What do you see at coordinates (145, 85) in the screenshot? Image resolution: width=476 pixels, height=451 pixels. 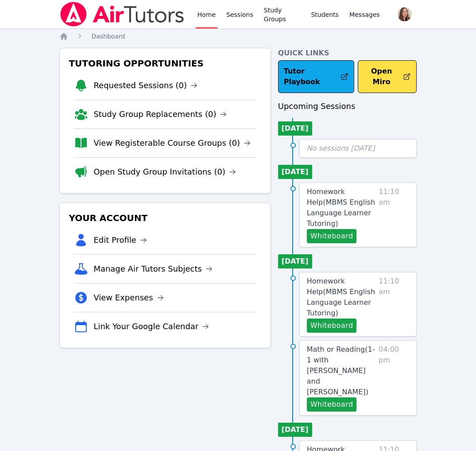 I see `a: Requested Sessions (0)` at bounding box center [145, 85].